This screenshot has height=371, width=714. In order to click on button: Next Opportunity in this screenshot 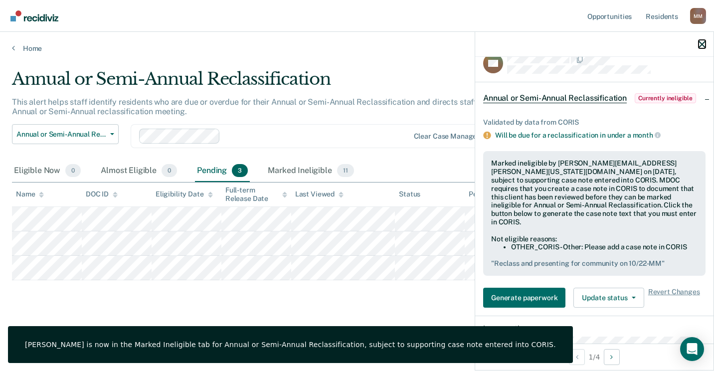, I will do `click(612, 357)`.